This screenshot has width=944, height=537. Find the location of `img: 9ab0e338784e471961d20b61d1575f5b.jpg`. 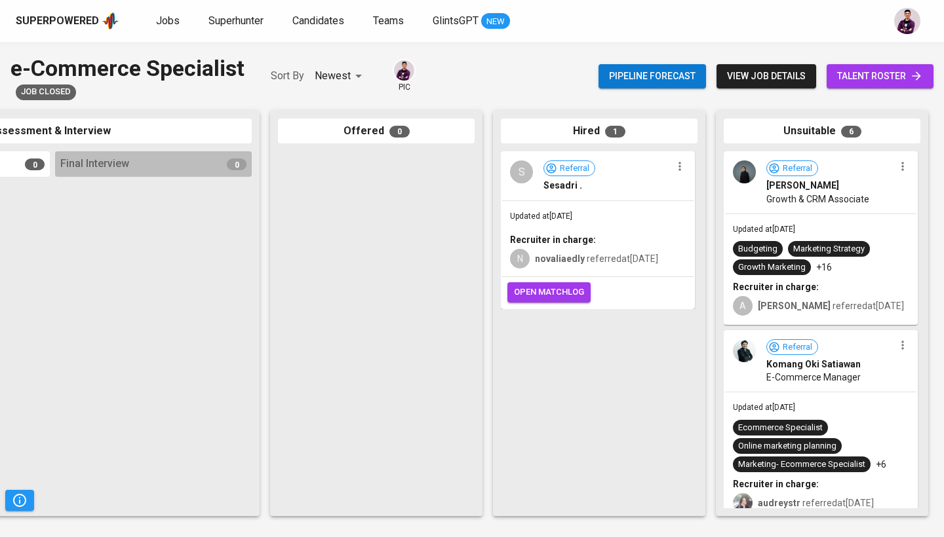

img: 9ab0e338784e471961d20b61d1575f5b.jpg is located at coordinates (744, 172).